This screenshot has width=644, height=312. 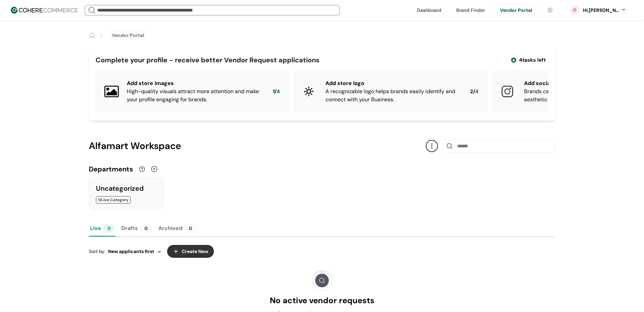 I want to click on button: Create New, so click(x=190, y=251).